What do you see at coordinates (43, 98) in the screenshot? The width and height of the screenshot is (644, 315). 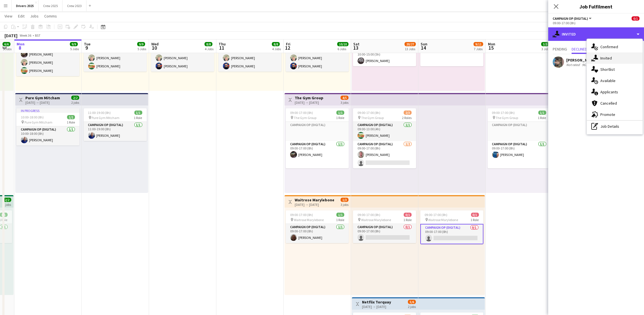 I see `h3: Pure Gym Mitcham` at bounding box center [43, 98].